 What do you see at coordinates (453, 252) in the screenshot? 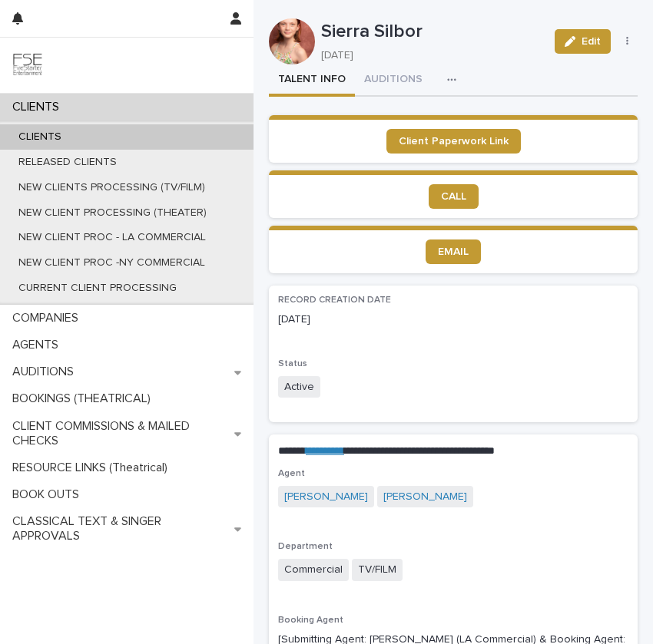
I see `a: EMAIL` at bounding box center [453, 252].